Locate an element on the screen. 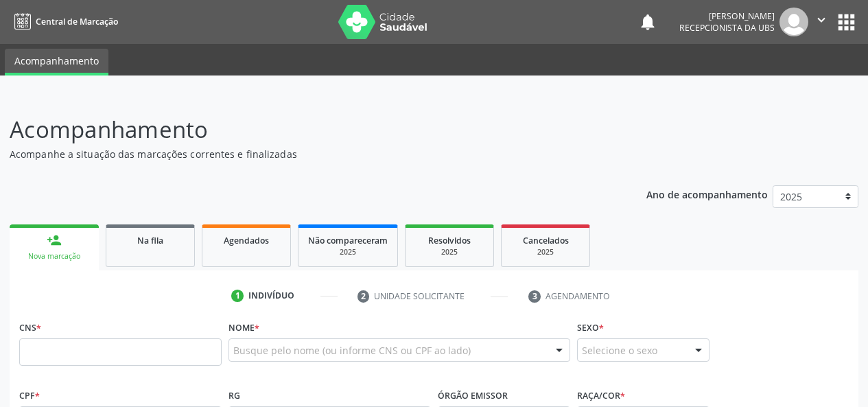 The image size is (868, 407). a: Acompanhamento is located at coordinates (56, 62).